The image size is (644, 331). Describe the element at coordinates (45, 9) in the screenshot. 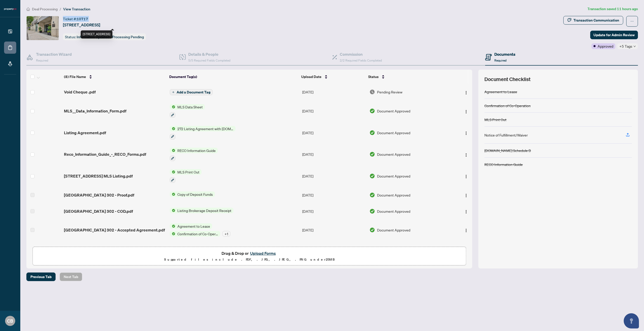

I see `span: Deal Processing` at that location.